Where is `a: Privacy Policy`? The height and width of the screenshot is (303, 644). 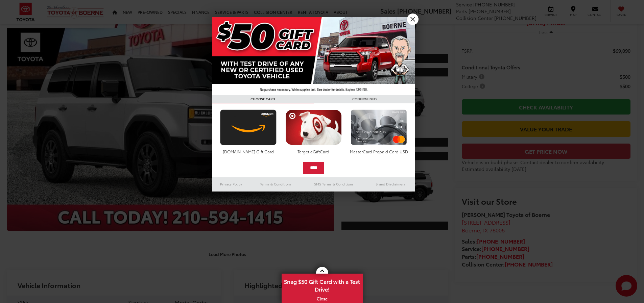
a: Privacy Policy is located at coordinates (231, 184).